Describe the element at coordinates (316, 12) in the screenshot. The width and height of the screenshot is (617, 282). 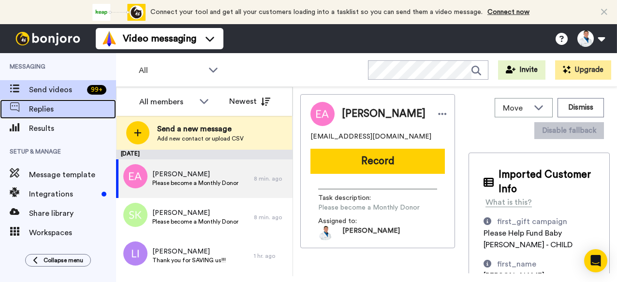
I see `span: Connect your tool and get all your customers loading into a tasklist so you can send them a video...` at that location.